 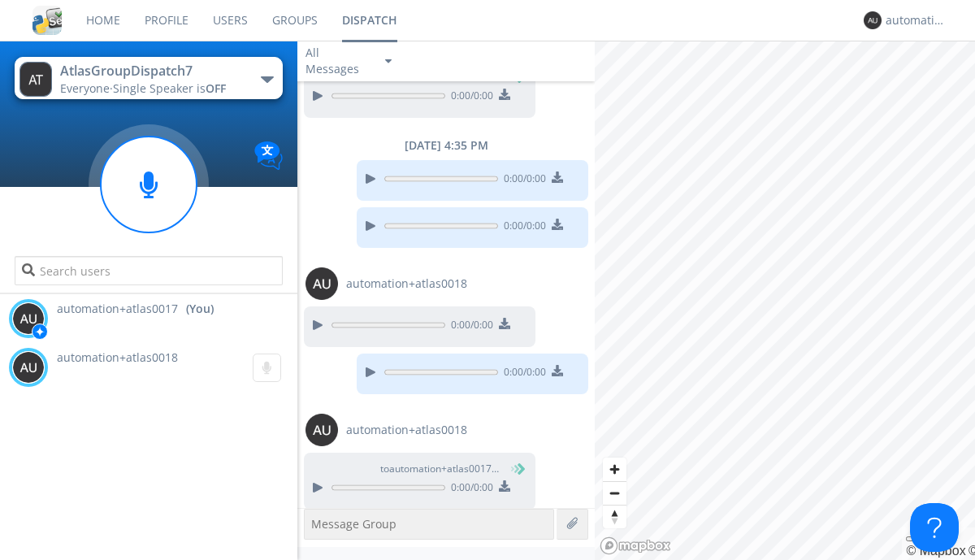 What do you see at coordinates (216, 87) in the screenshot?
I see `span: OFF` at bounding box center [216, 87].